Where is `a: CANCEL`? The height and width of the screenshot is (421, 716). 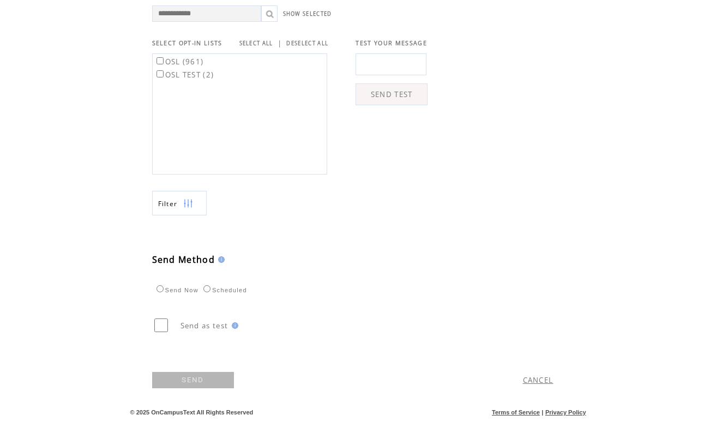 a: CANCEL is located at coordinates (538, 380).